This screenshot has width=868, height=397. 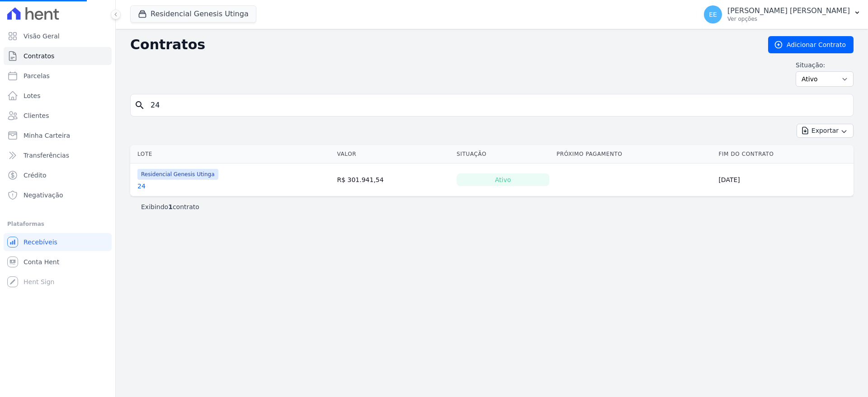 What do you see at coordinates (713, 14) in the screenshot?
I see `span: EE` at bounding box center [713, 14].